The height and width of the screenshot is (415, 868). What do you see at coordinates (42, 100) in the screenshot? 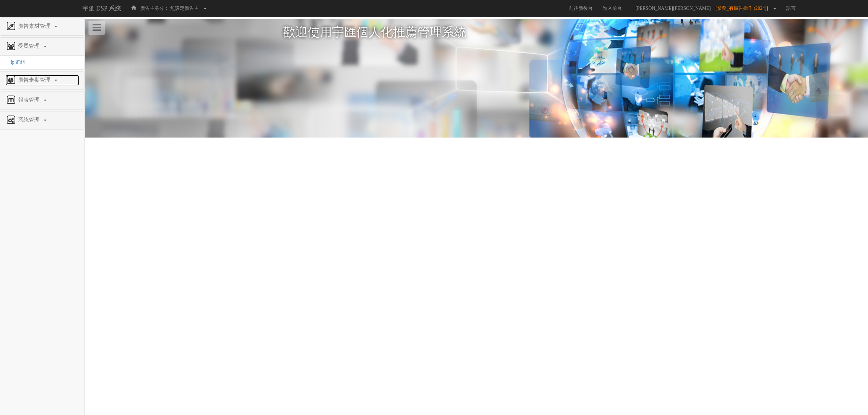
I see `a: 報表管理` at bounding box center [42, 100].